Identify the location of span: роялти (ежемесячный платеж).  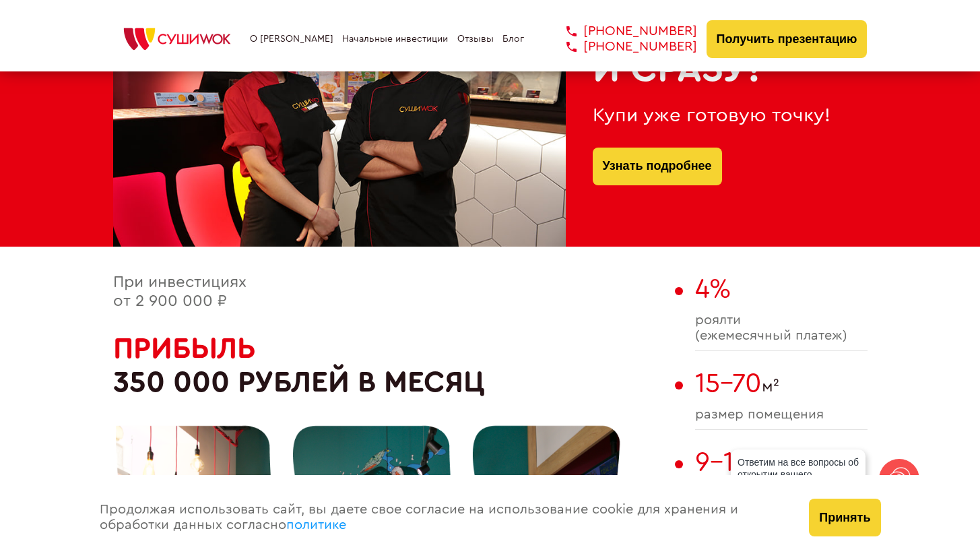
(782, 329).